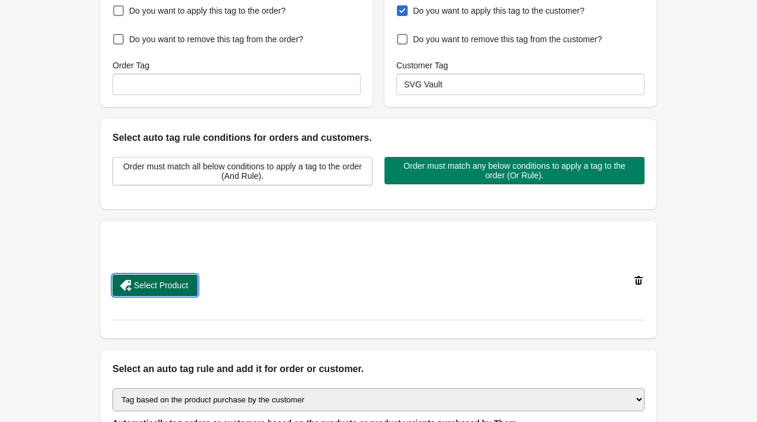 The width and height of the screenshot is (757, 422). Describe the element at coordinates (131, 65) in the screenshot. I see `label: Order Tag` at that location.